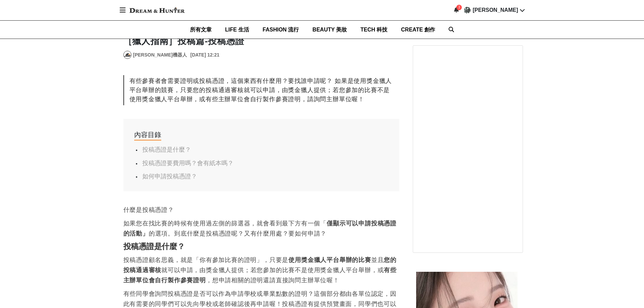  I want to click on a: CREATE 創作, so click(418, 29).